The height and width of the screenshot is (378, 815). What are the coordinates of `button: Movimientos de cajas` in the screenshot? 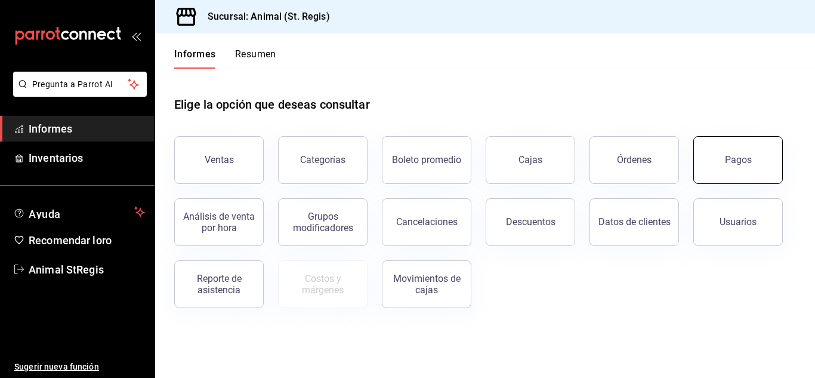 It's located at (427, 284).